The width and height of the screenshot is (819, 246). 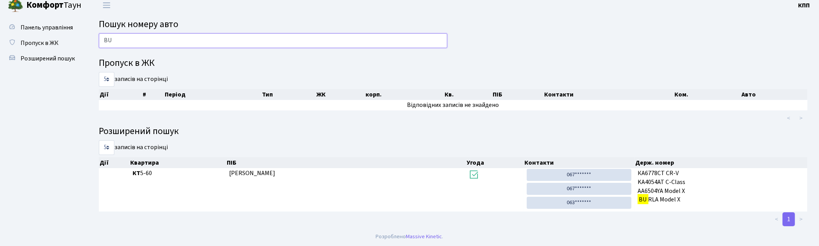 I want to click on b: КПП, so click(x=804, y=5).